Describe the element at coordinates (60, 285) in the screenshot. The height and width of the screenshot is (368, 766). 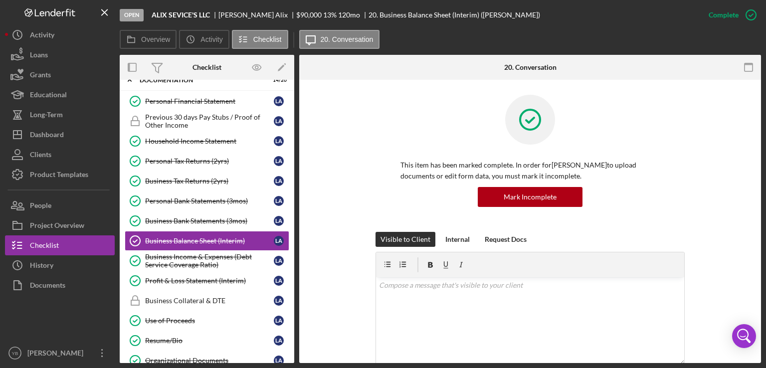
I see `a: Documents` at that location.